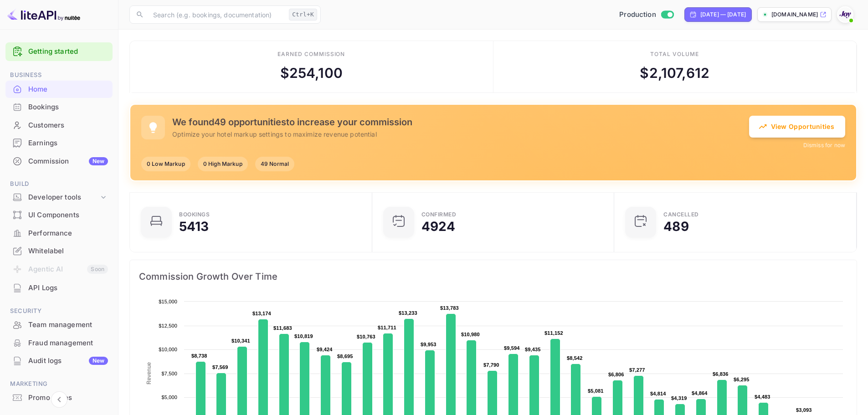  I want to click on text: $4,319, so click(679, 399).